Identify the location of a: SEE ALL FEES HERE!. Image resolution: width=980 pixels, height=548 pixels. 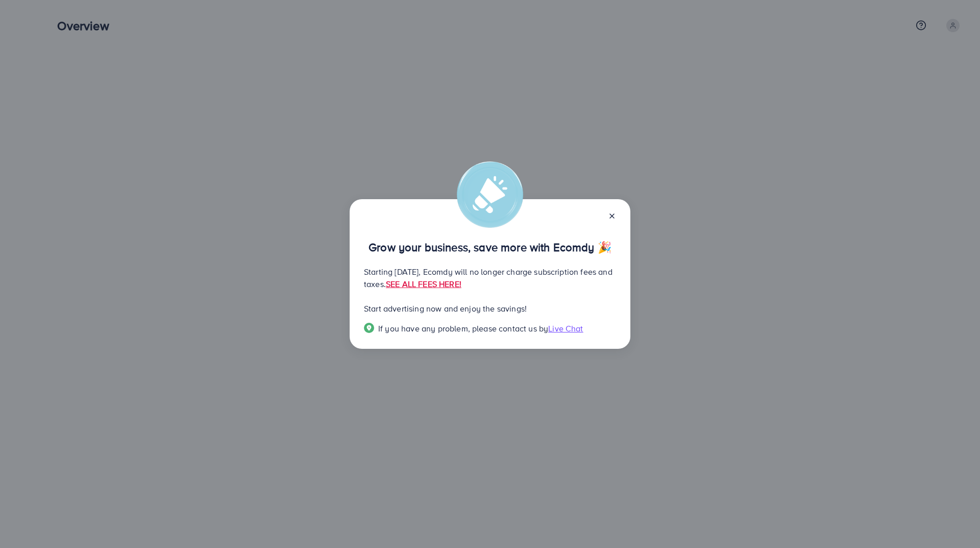
(424, 284).